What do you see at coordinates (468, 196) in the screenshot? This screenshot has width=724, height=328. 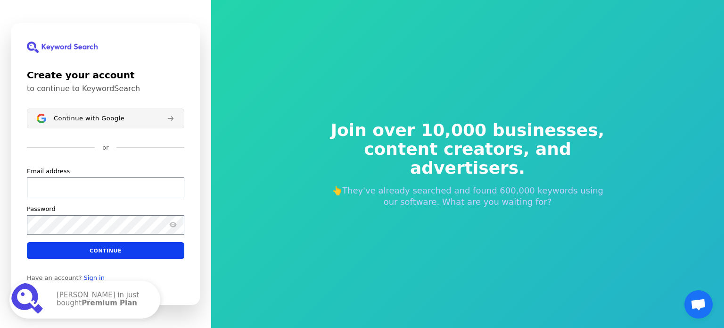 I see `p: 👆They've already searched and found 600,000 keywords using our software. What are you waiting for?` at bounding box center [468, 196].